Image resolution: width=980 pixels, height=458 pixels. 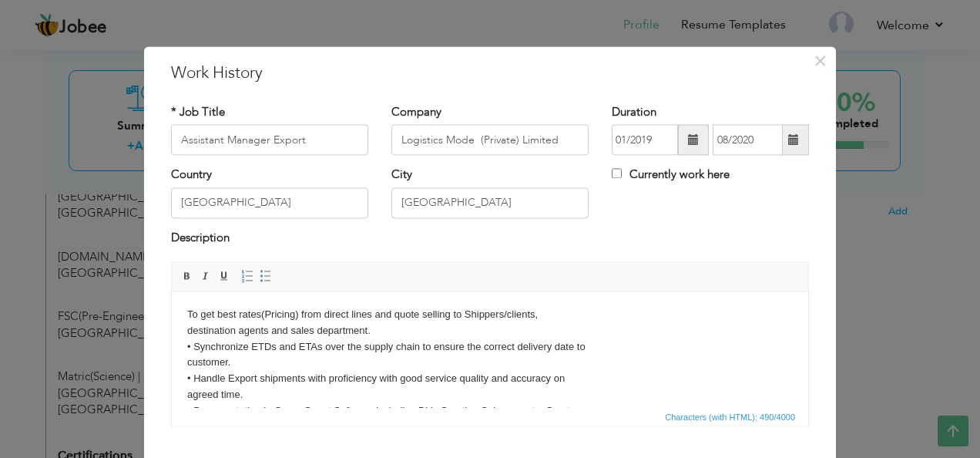 What do you see at coordinates (616, 173) in the screenshot?
I see `input: Currently work here` at bounding box center [616, 173].